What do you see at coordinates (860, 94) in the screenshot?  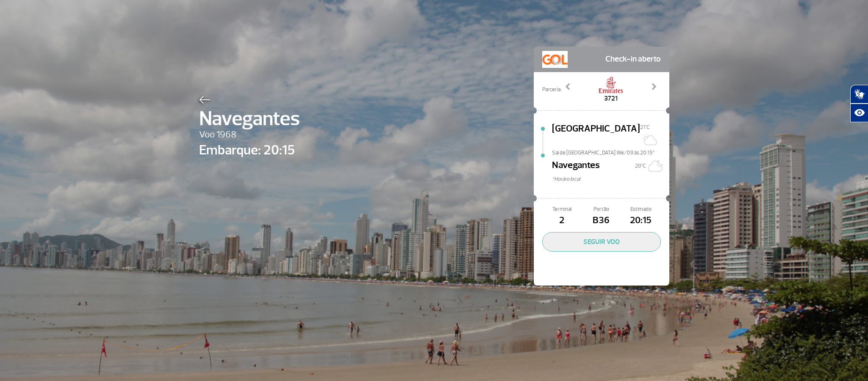 I see `button: Abrir tradutor de língua de sinais.` at bounding box center [860, 94].